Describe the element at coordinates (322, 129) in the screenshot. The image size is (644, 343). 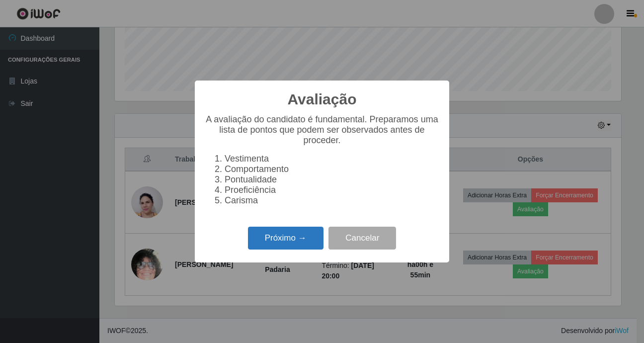
I see `p: A avaliação do candidato é fundamental. Preparamos uma lista de pontos que podem ser observados a...` at that location.